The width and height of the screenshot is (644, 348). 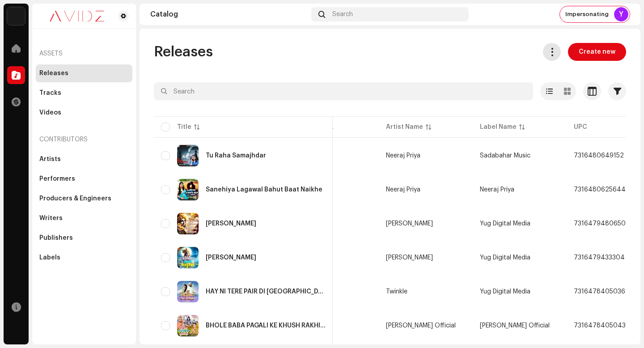 I want to click on div: Videos, so click(x=50, y=113).